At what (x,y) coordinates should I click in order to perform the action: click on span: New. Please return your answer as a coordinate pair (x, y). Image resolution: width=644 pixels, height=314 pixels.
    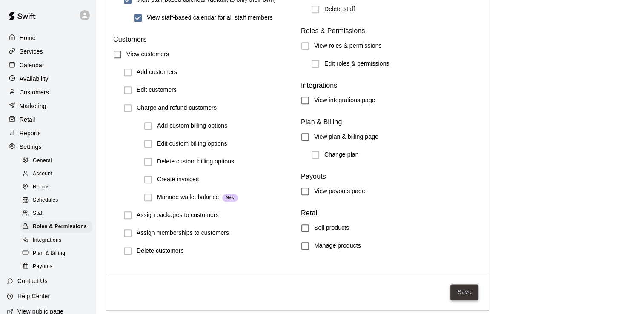
    Looking at the image, I should click on (230, 198).